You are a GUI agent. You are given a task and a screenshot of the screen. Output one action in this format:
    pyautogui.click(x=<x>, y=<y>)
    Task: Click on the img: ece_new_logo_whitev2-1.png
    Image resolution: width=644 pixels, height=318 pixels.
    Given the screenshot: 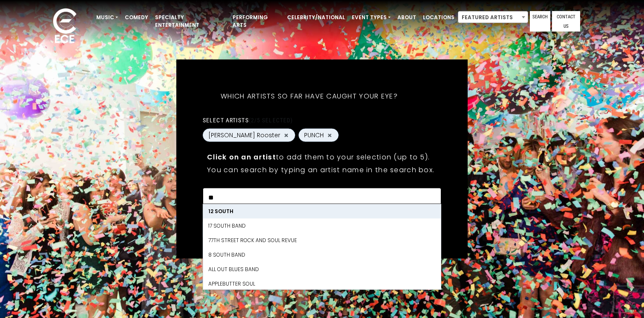 What is the action you would take?
    pyautogui.click(x=65, y=26)
    